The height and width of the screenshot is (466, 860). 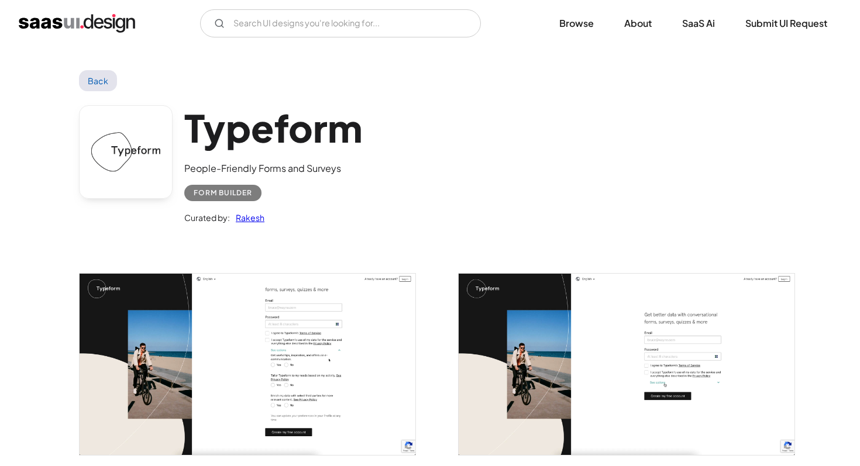 What do you see at coordinates (340, 23) in the screenshot?
I see `input: Search UI designs you're looking for...` at bounding box center [340, 23].